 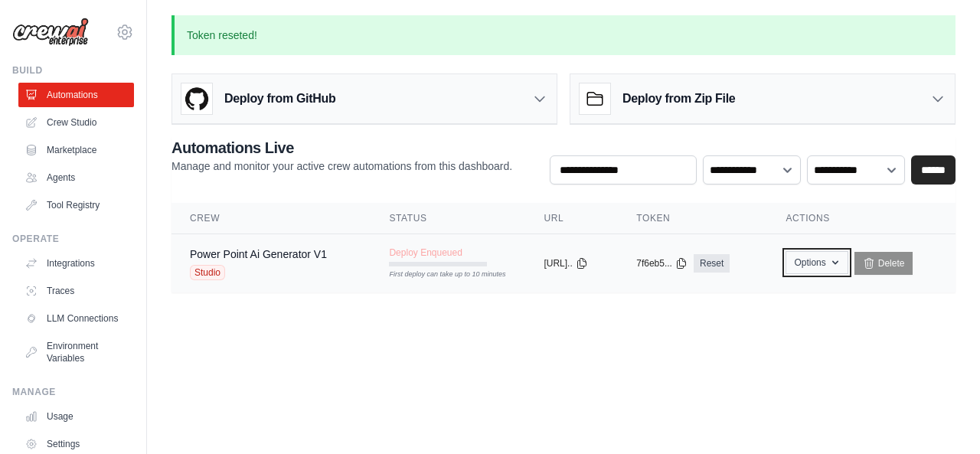 What do you see at coordinates (76, 291) in the screenshot?
I see `a: Traces` at bounding box center [76, 291].